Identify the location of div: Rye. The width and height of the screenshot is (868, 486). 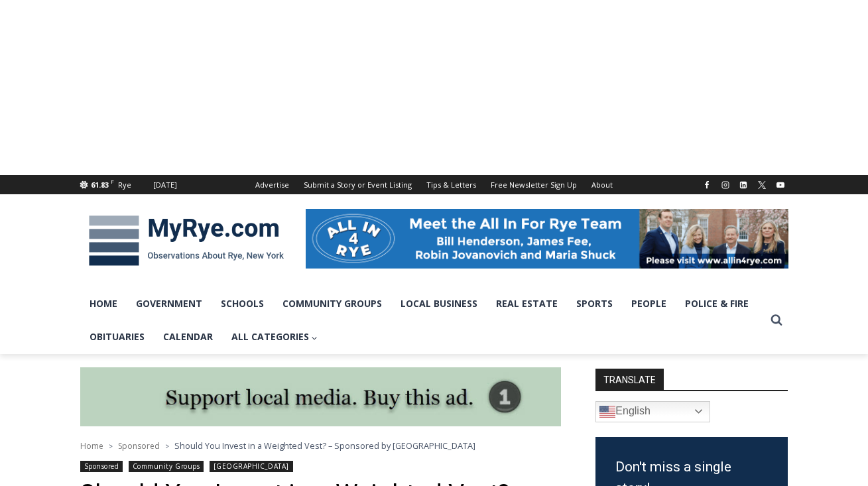
(125, 185).